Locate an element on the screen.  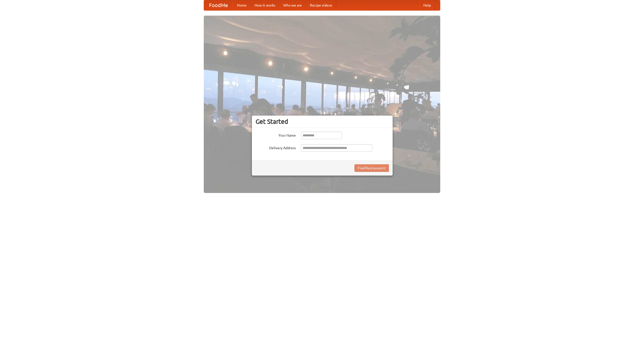
button: Find Restaurants! is located at coordinates (372, 168).